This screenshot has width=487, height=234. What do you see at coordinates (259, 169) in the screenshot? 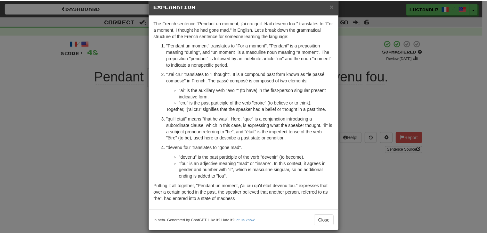
I see `li: "fou" is an adjective meaning "mad" or "insane". In this context, it agrees in gender and number ...` at bounding box center [259, 169].